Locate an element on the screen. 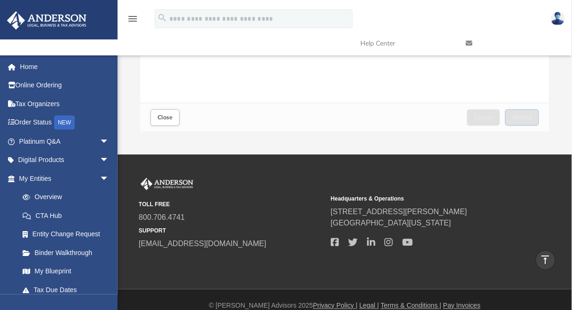 This screenshot has height=310, width=572. a: Privacy Policy | is located at coordinates (335, 306).